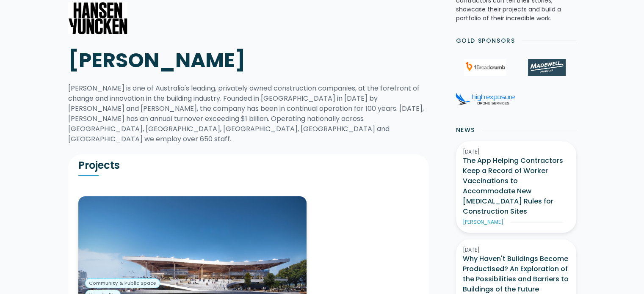 This screenshot has height=294, width=644. Describe the element at coordinates (485, 40) in the screenshot. I see `h2: Gold Sponsors` at that location.